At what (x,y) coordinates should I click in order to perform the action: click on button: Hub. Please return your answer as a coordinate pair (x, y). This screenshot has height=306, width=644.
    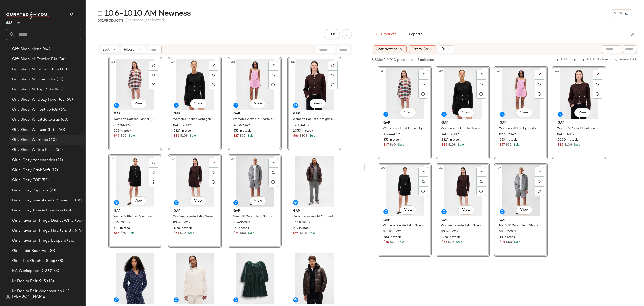
    Looking at the image, I should click on (332, 34).